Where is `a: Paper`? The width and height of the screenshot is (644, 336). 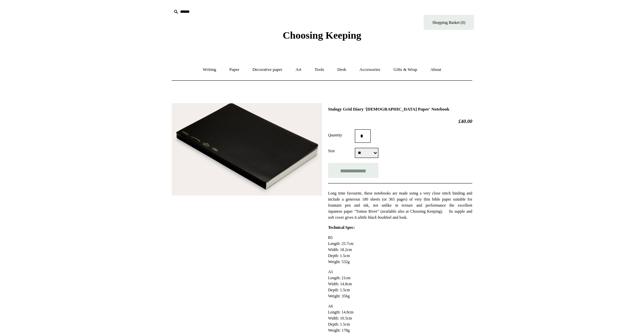
a: Paper is located at coordinates (234, 70).